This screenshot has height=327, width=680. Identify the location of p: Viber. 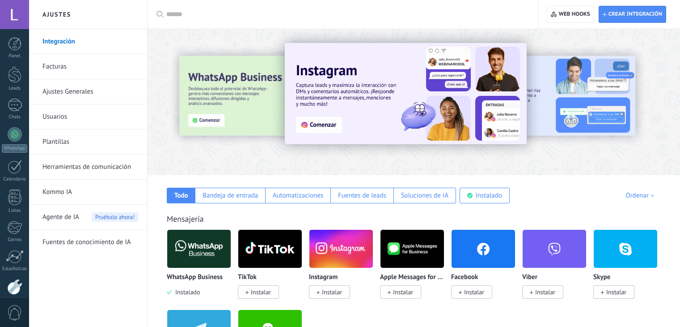
(530, 277).